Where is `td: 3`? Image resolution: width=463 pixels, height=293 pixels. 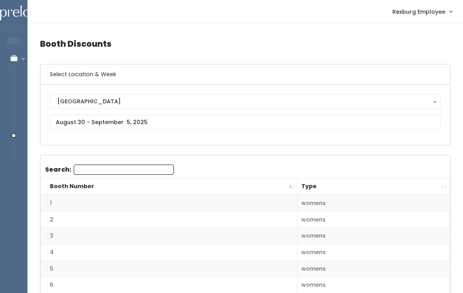
td: 3 is located at coordinates (169, 236).